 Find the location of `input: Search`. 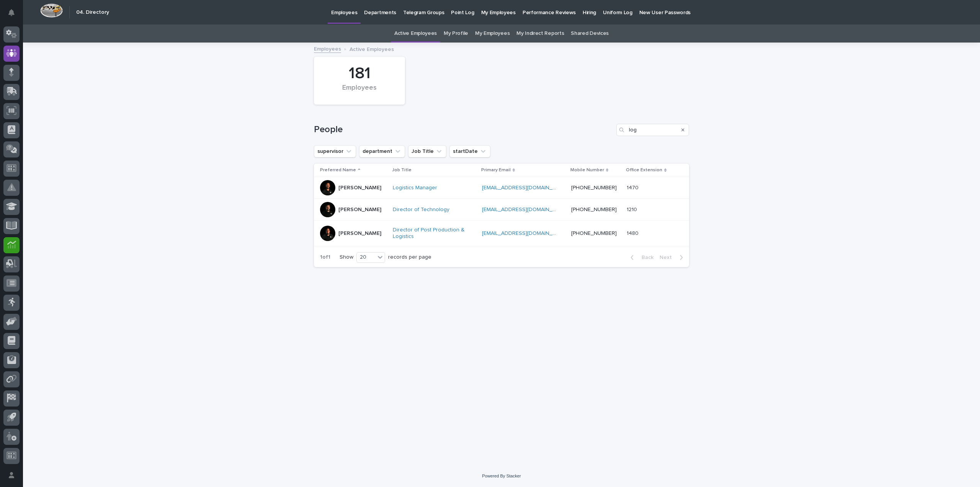

input: Search is located at coordinates (653, 130).